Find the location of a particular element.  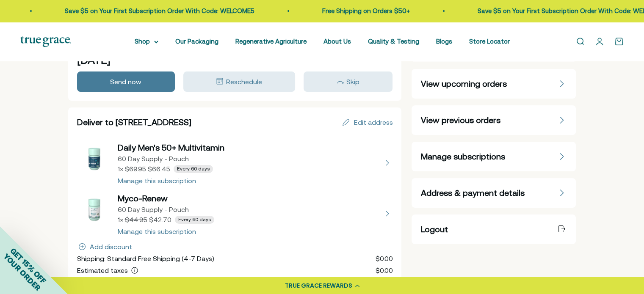

span: Estimated taxes is located at coordinates (102, 270).